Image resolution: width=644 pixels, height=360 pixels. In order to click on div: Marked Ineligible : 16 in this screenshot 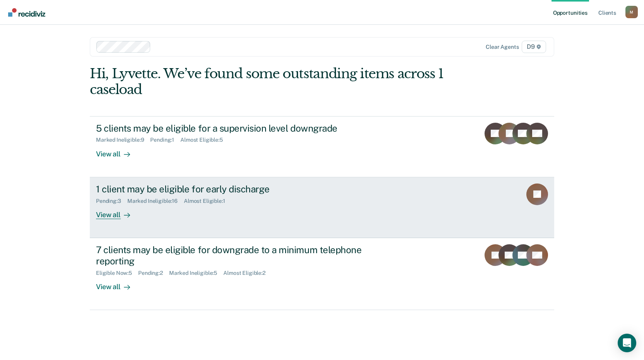, I will do `click(155, 201)`.